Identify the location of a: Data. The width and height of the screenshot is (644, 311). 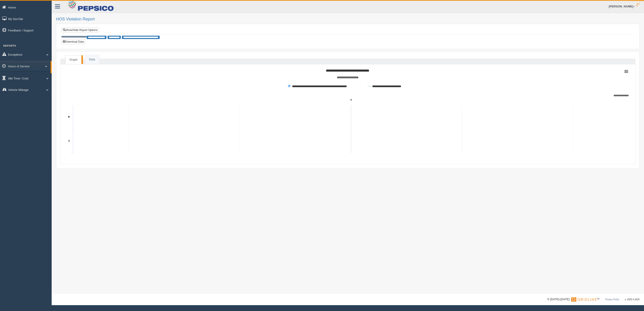
(92, 59).